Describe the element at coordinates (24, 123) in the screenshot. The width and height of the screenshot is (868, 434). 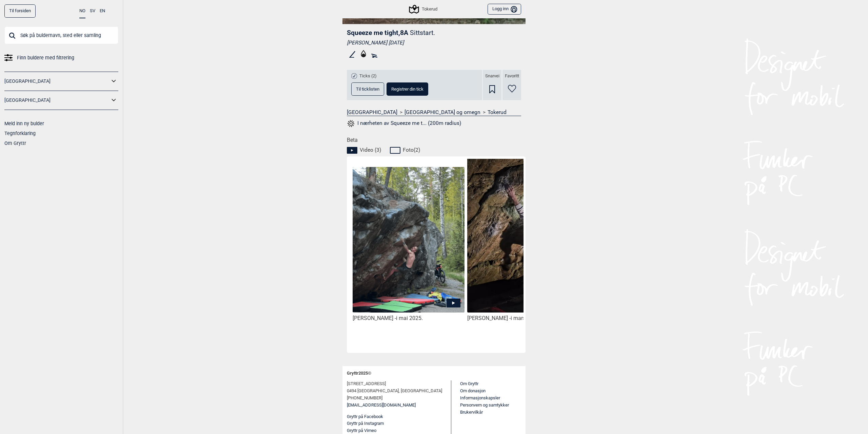
I see `a: Meld inn ny bulder` at that location.